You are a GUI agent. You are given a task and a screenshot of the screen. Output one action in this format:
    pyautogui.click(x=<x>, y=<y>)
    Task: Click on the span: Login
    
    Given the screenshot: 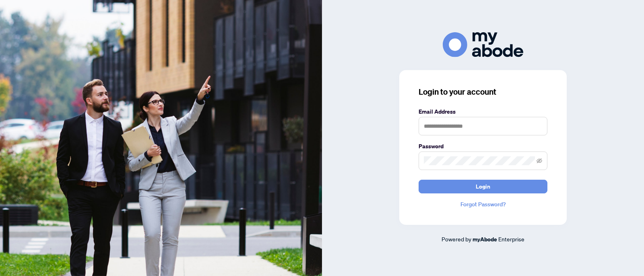 What is the action you would take?
    pyautogui.click(x=483, y=186)
    